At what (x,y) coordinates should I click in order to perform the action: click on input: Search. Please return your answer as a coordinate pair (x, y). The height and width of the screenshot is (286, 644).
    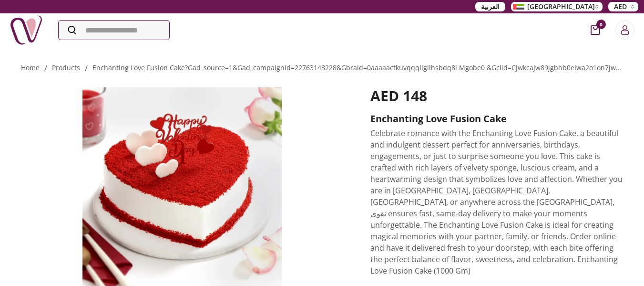
    Looking at the image, I should click on (114, 30).